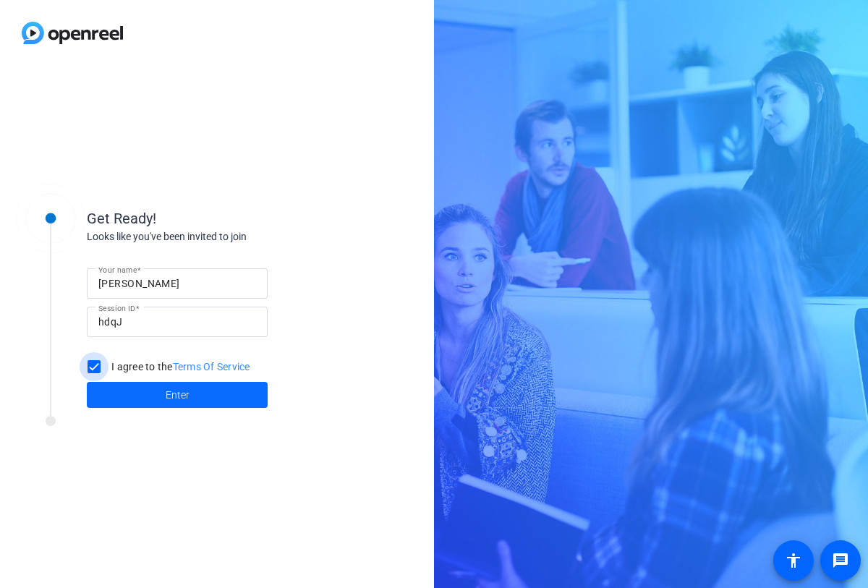 The height and width of the screenshot is (588, 868). What do you see at coordinates (211, 367) in the screenshot?
I see `a: Terms Of Service` at bounding box center [211, 367].